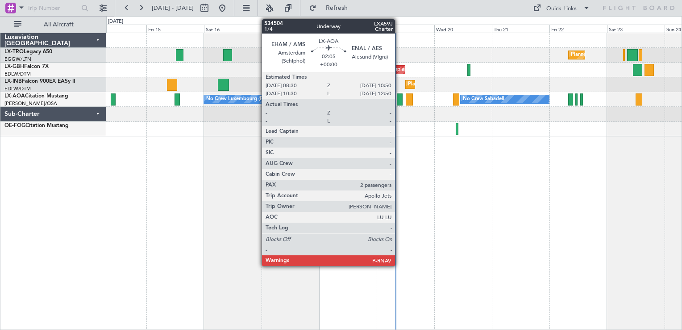  I want to click on div: Sun 17, so click(290, 29).